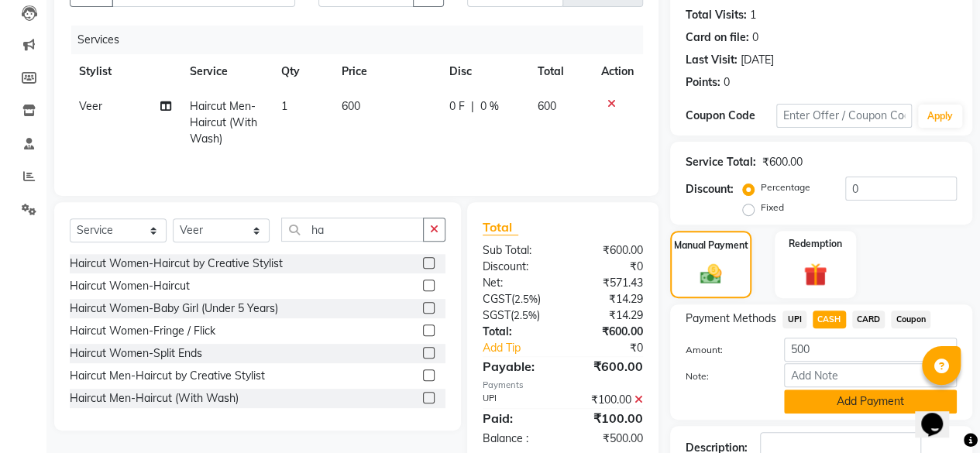 This screenshot has width=980, height=453. What do you see at coordinates (712, 274) in the screenshot?
I see `img: _cash.svg` at bounding box center [712, 274].